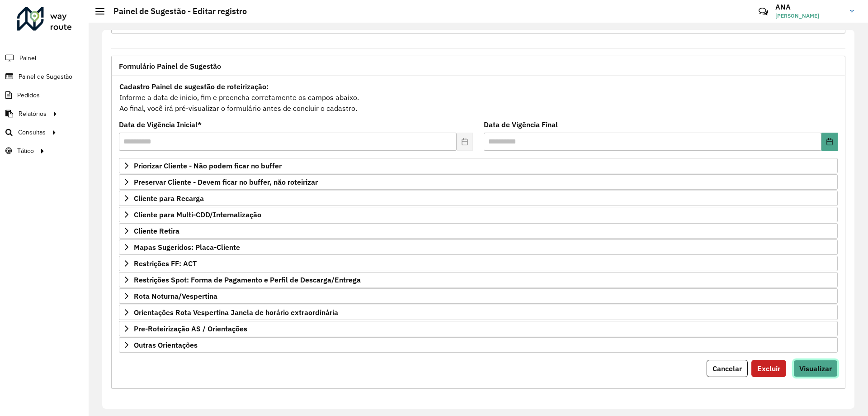 Image resolution: width=868 pixels, height=416 pixels. I want to click on a: Restrições FF: ACT, so click(479, 263).